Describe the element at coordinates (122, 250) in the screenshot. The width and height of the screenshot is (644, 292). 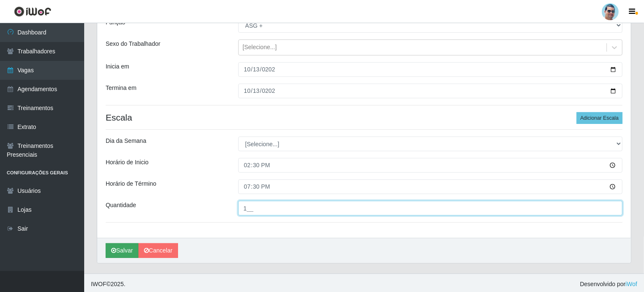
I see `button: Salvar` at that location.